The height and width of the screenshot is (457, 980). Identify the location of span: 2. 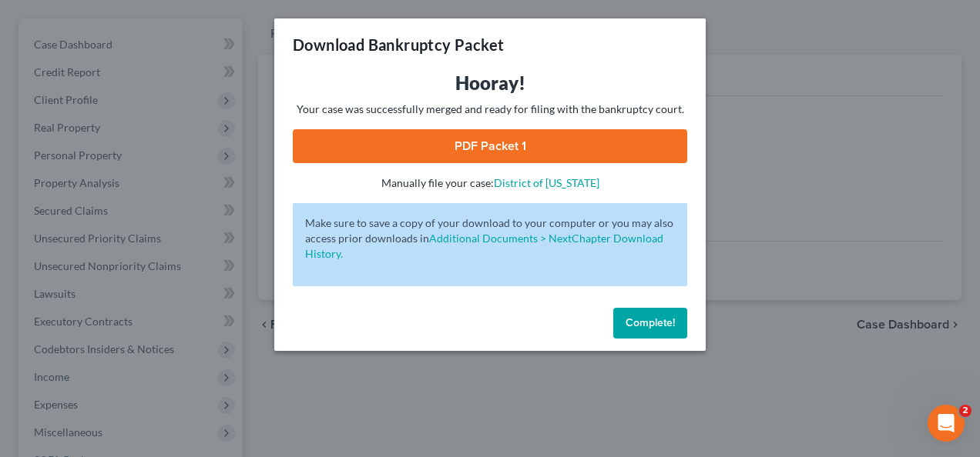
(965, 411).